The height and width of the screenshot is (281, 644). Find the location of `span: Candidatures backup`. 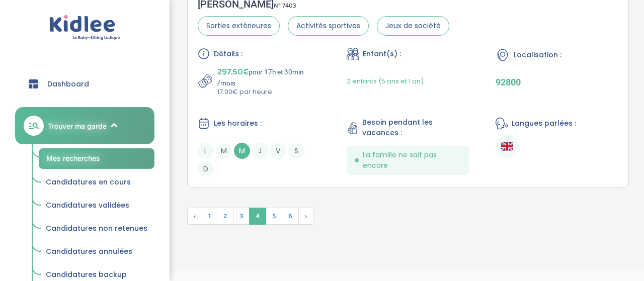

span: Candidatures backup is located at coordinates (86, 274).